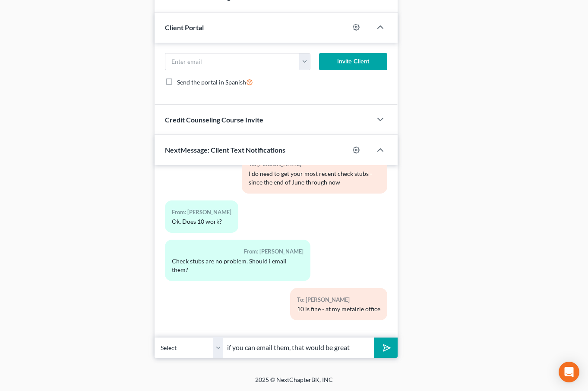 This screenshot has width=588, height=391. What do you see at coordinates (338, 309) in the screenshot?
I see `div: 10 is fine - at my metairie office` at bounding box center [338, 309].